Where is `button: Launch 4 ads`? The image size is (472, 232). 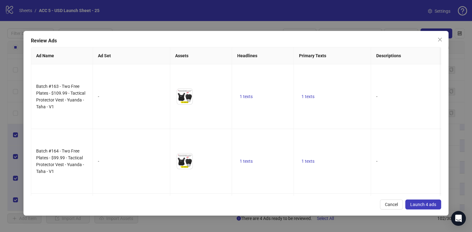 button: Launch 4 ads is located at coordinates (424, 204).